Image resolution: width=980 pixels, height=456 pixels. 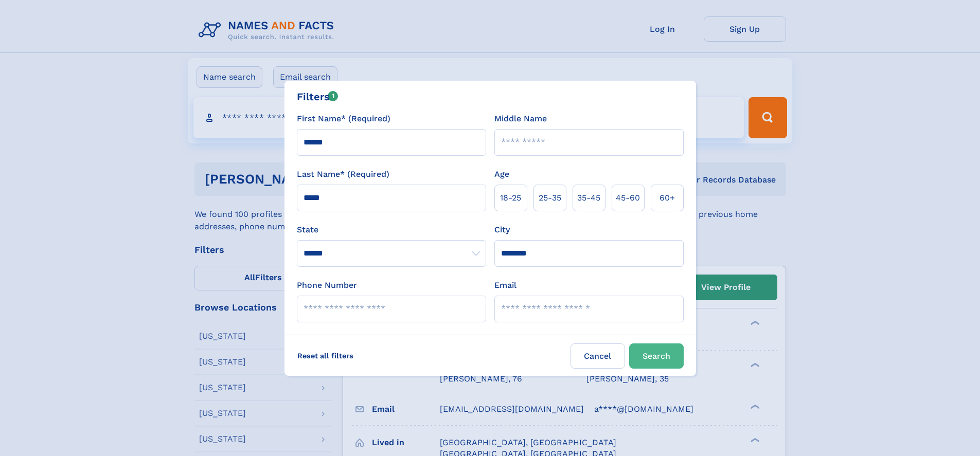 What do you see at coordinates (502, 230) in the screenshot?
I see `label: City` at bounding box center [502, 230].